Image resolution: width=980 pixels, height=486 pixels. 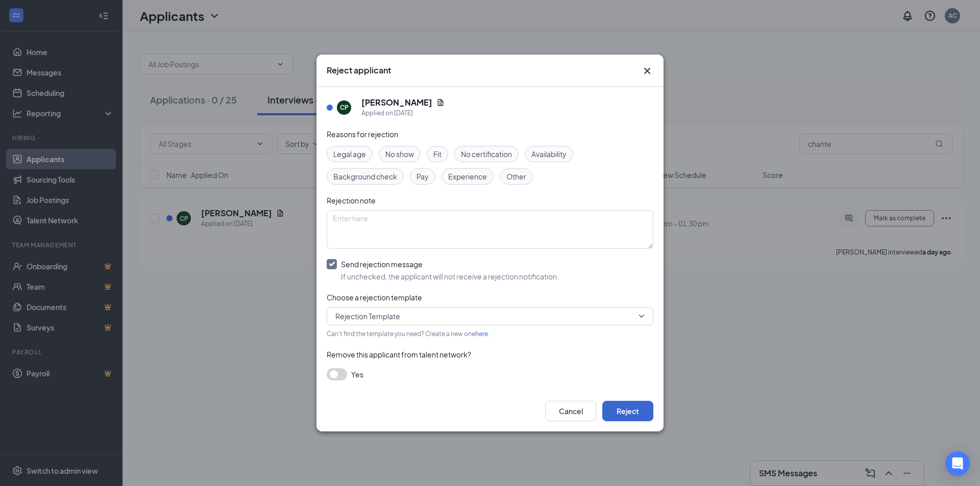 I want to click on a: here, so click(x=482, y=334).